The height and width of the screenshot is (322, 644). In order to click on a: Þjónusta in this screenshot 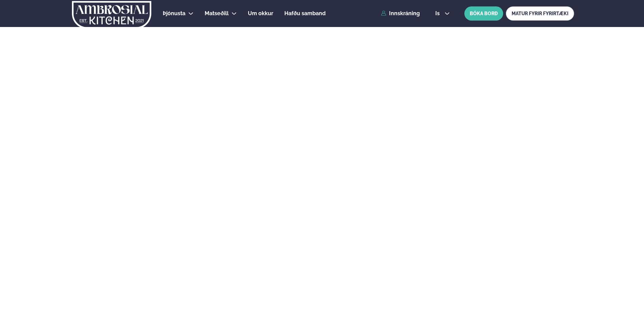, I will do `click(174, 14)`.